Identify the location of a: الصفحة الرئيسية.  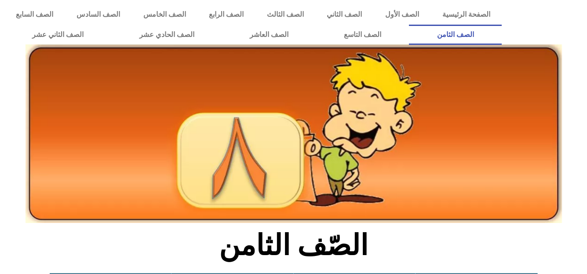
(466, 15).